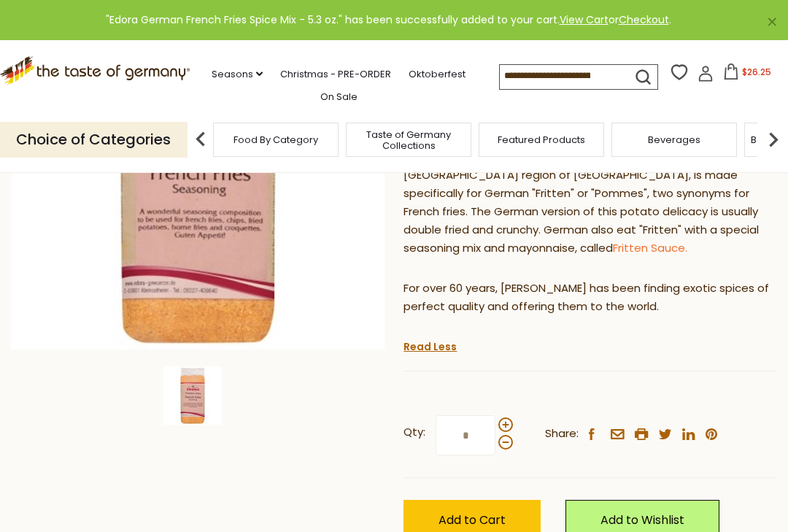 The height and width of the screenshot is (532, 788). I want to click on a: Featured Products, so click(541, 139).